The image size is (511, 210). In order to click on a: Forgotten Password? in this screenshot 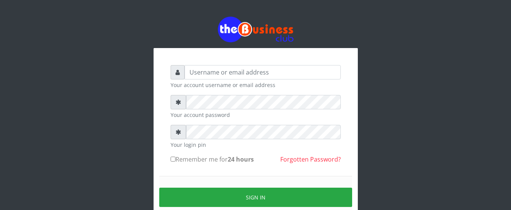, I will do `click(310, 159)`.